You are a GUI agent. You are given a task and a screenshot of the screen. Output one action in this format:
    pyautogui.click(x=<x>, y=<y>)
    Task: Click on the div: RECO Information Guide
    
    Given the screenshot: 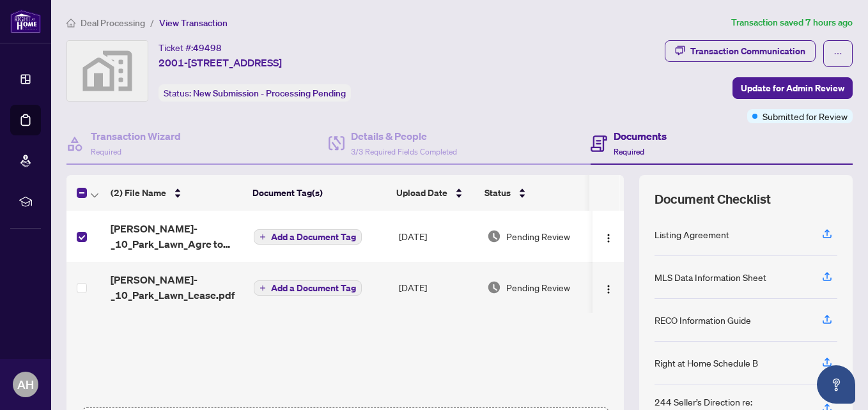 What is the action you would take?
    pyautogui.click(x=702, y=320)
    